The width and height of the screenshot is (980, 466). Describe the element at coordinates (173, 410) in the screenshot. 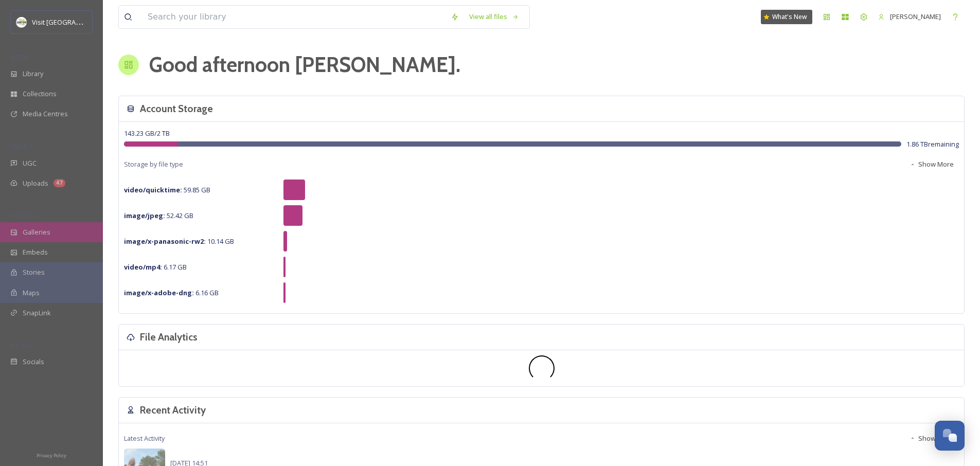

I see `h3: Recent Activity` at that location.